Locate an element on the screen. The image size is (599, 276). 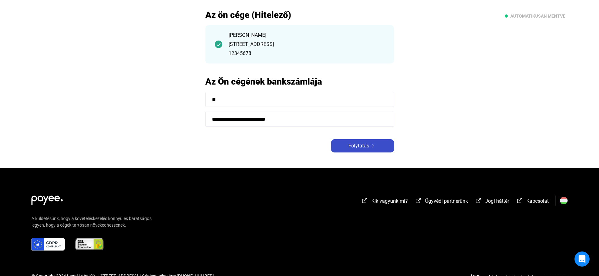
span: Jogi háttér is located at coordinates (497, 201).